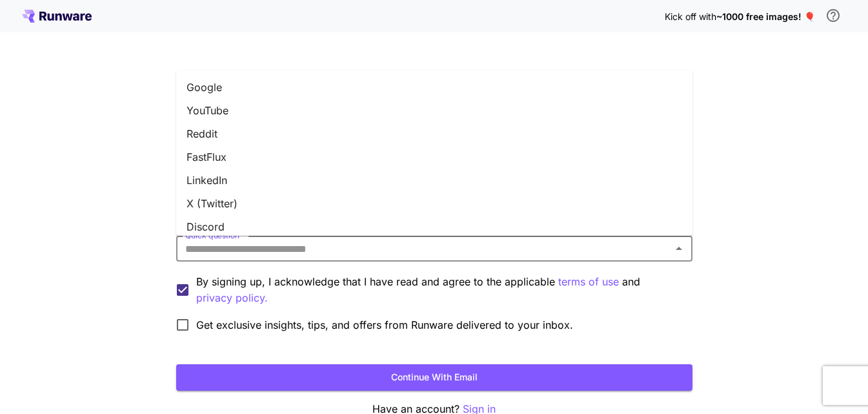  Describe the element at coordinates (434, 87) in the screenshot. I see `li: Google` at that location.